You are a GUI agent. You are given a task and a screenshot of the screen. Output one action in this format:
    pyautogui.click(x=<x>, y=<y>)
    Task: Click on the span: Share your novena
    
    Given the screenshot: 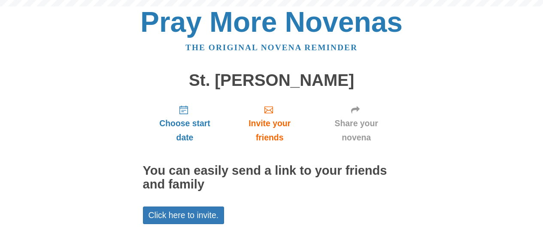 What is the action you would take?
    pyautogui.click(x=357, y=131)
    